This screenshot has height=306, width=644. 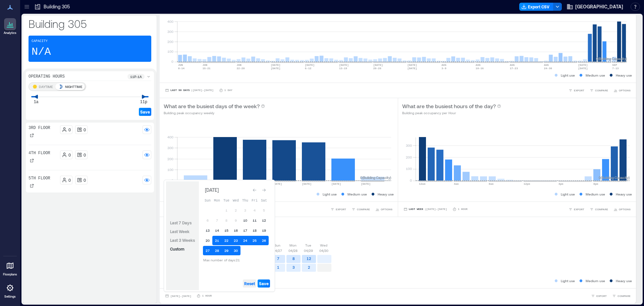 What do you see at coordinates (236, 220) in the screenshot?
I see `button: 9` at bounding box center [236, 220].